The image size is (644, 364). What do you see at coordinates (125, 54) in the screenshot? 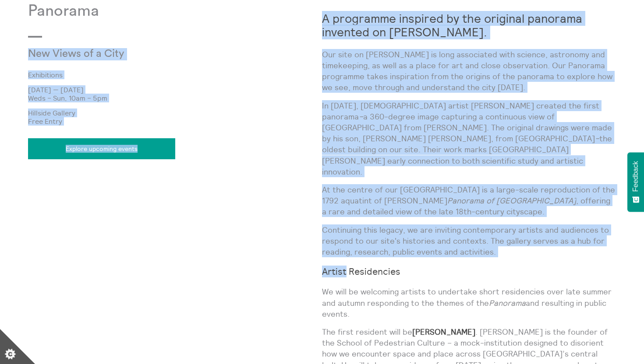
I see `p: New Views of a City` at bounding box center [125, 54].